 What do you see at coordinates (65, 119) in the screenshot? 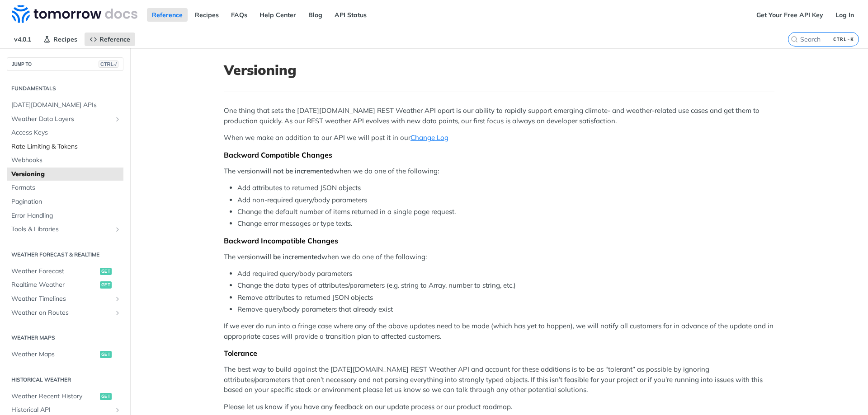
I see `a: Weather Data LayersShow subpages for Weather Data Layers` at bounding box center [65, 119].